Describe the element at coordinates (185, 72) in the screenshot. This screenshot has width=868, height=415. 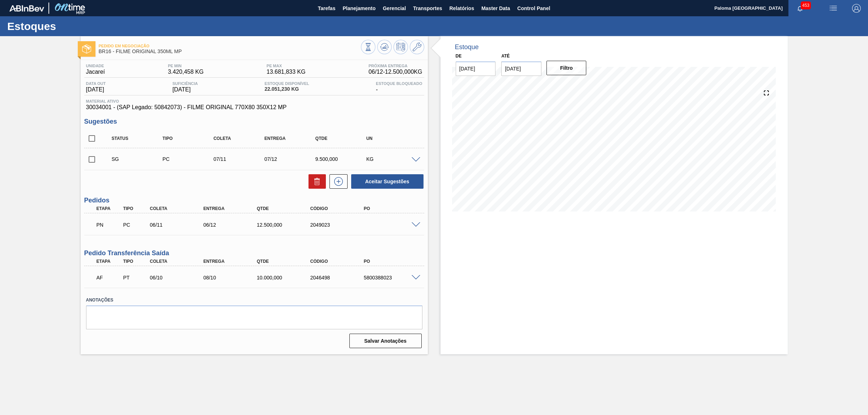
I see `span: 3.420,458 KG` at that location.